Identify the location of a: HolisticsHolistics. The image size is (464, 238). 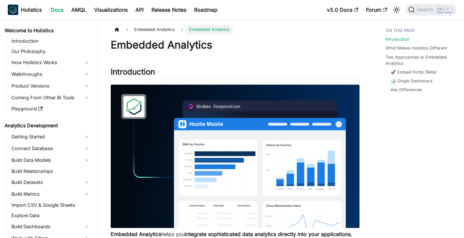
(25, 10).